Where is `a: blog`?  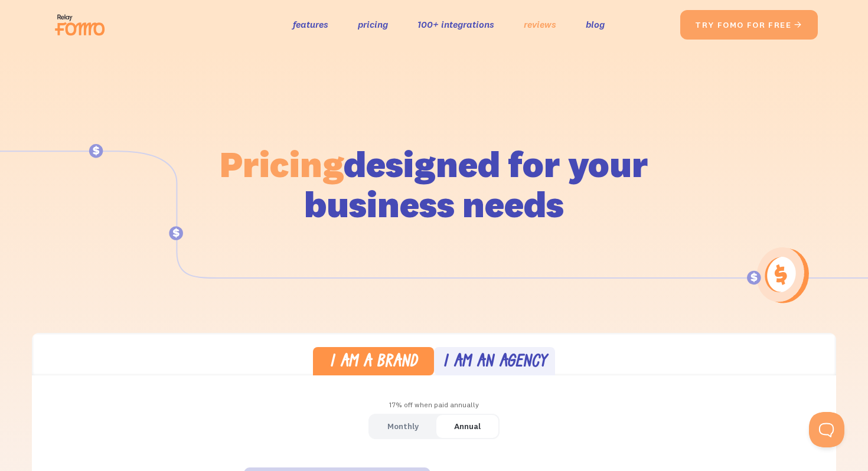
a: blog is located at coordinates (595, 24).